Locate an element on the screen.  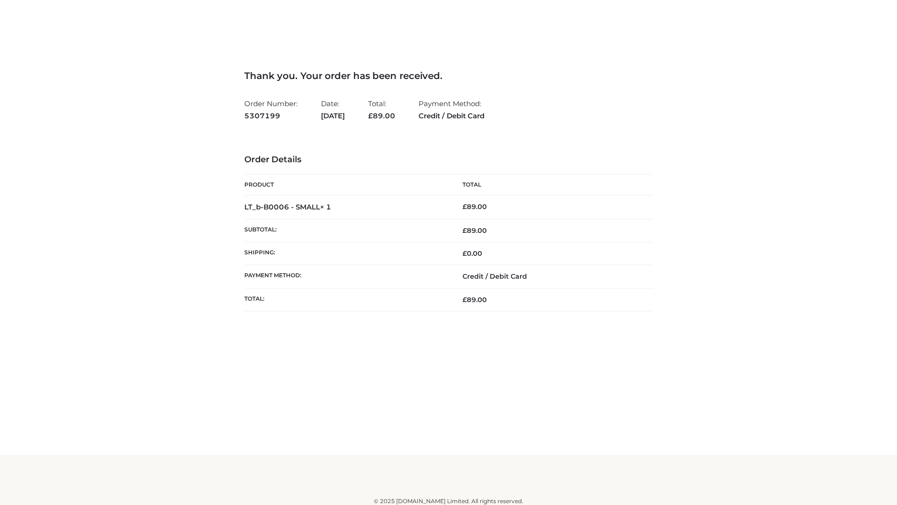
strong: Credit / Debit Card is located at coordinates (451, 116).